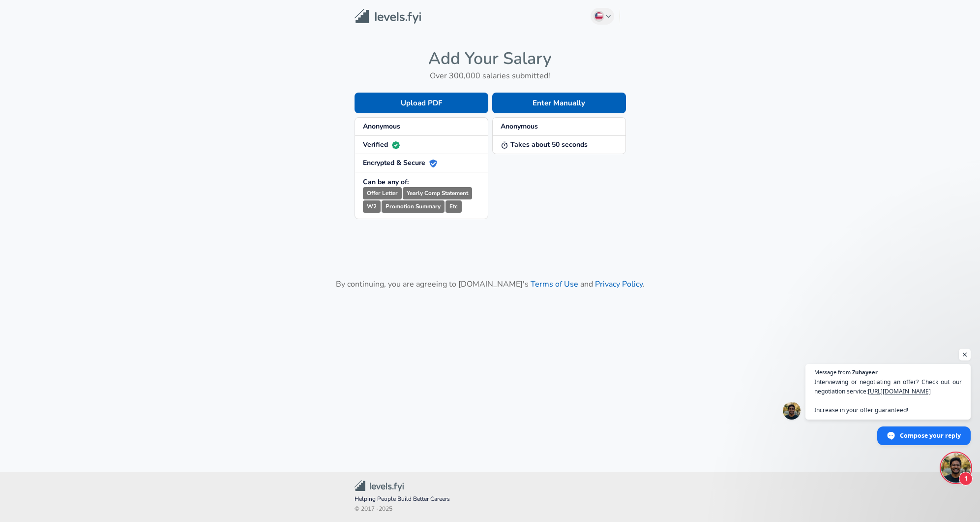 The height and width of the screenshot is (522, 980). Describe the element at coordinates (438, 193) in the screenshot. I see `small: Yearly Comp Statement` at that location.